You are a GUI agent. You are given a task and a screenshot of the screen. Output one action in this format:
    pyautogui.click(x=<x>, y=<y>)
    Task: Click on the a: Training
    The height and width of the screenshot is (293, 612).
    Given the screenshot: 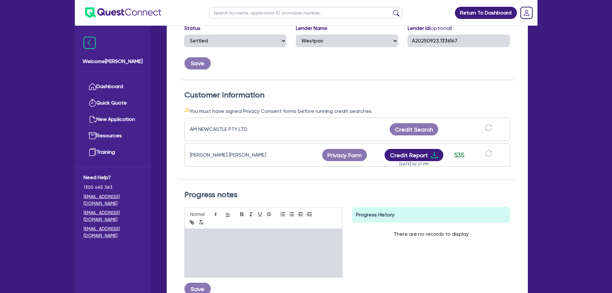 What is the action you would take?
    pyautogui.click(x=112, y=152)
    